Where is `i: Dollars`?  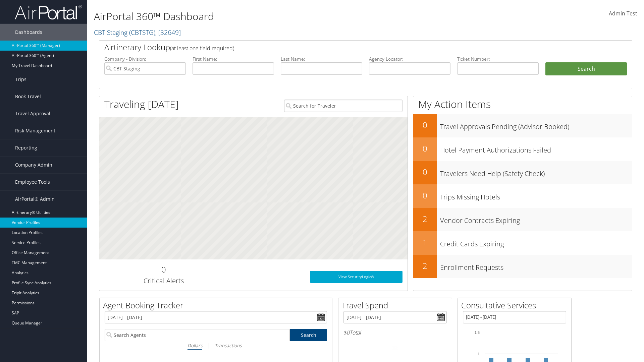
i: Dollars is located at coordinates (195, 346).